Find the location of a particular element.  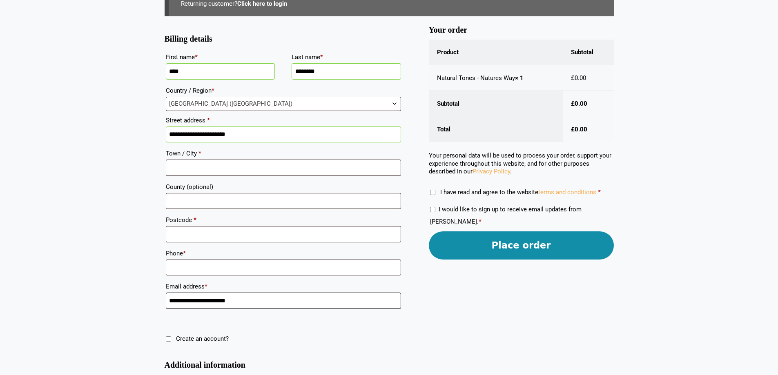

span: Create an account? is located at coordinates (202, 339).